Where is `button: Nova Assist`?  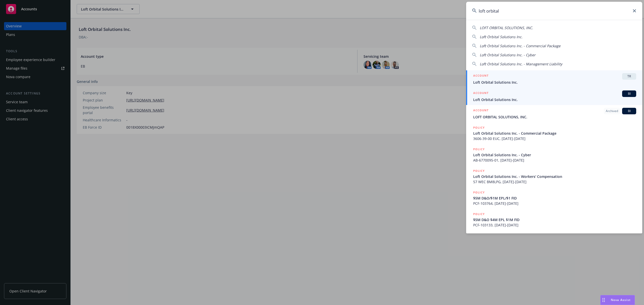 button: Nova Assist is located at coordinates (617, 300).